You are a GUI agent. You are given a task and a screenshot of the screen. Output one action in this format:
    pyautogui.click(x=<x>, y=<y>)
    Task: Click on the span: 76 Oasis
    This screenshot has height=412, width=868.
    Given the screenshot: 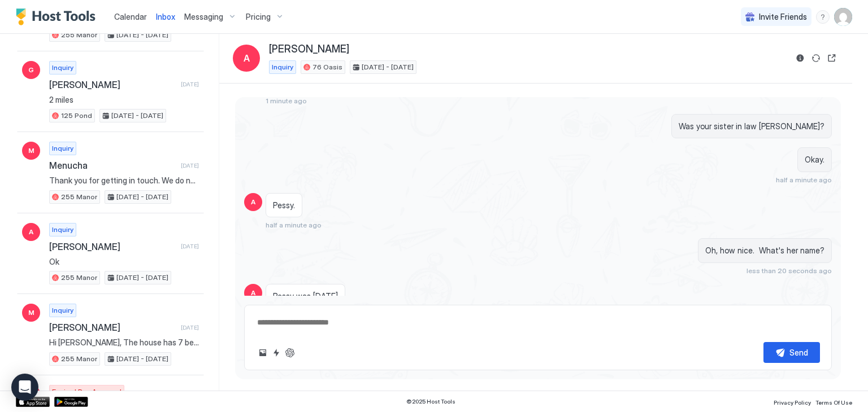 What is the action you would take?
    pyautogui.click(x=327, y=67)
    